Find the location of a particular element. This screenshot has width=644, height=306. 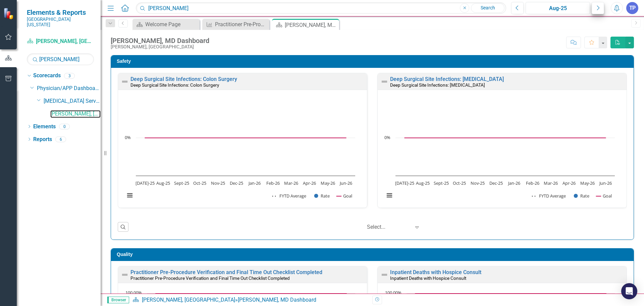

a: Deep Surgical Site Infections: Colon Surgery is located at coordinates (184, 79).